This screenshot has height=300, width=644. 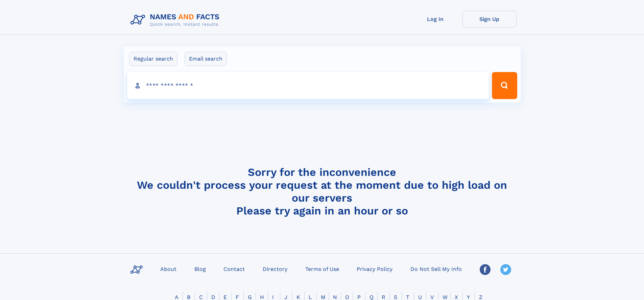 I want to click on img: Facebook, so click(x=485, y=270).